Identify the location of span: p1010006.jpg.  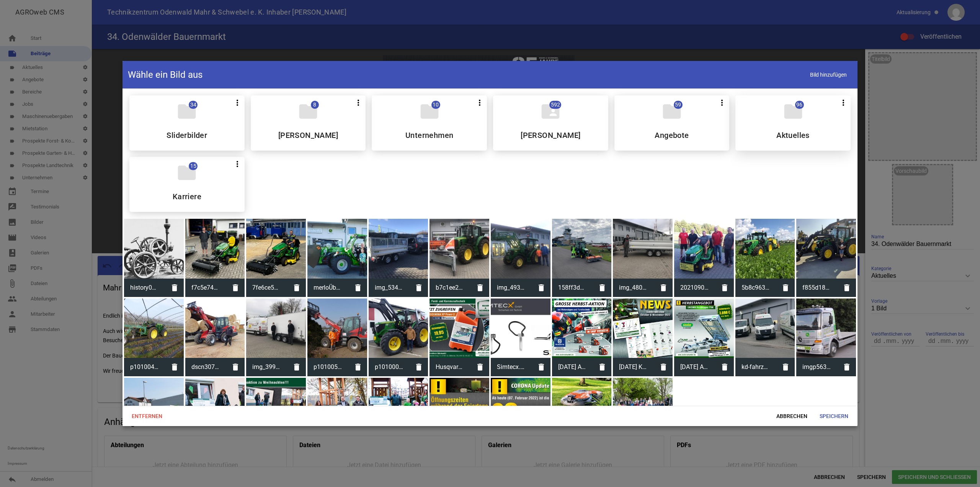
(389, 367).